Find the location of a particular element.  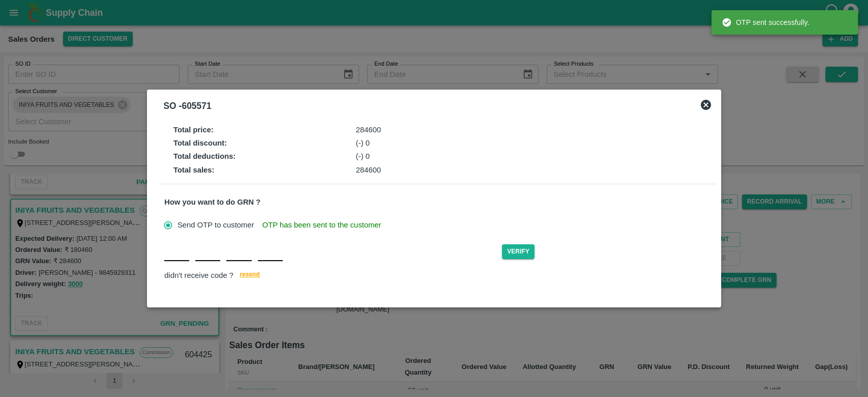

strong: Total price : is located at coordinates (193, 130).